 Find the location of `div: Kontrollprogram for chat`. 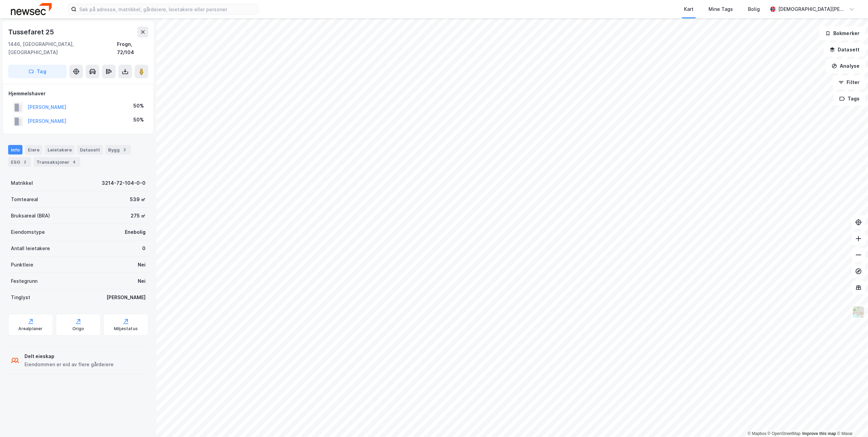

div: Kontrollprogram for chat is located at coordinates (851, 421).